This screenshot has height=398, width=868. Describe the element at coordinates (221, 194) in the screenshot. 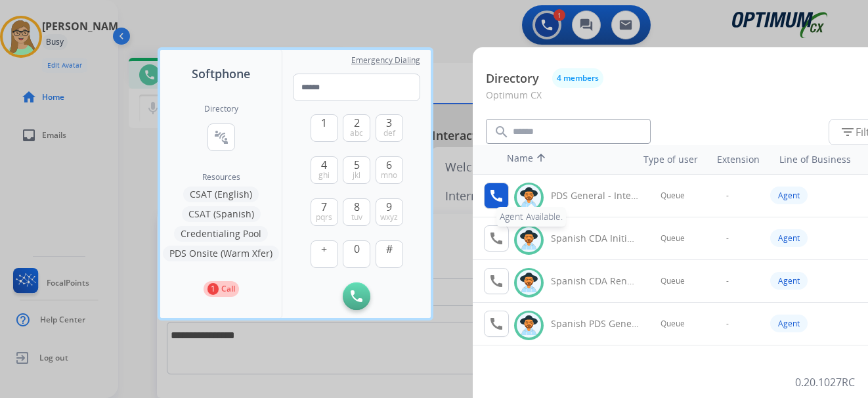

I see `button: CSAT (English)` at that location.